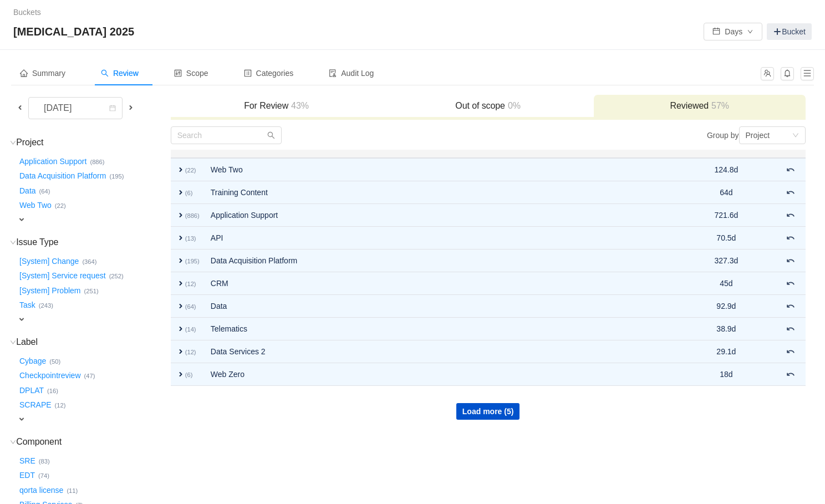 This screenshot has height=504, width=825. Describe the element at coordinates (758, 136) in the screenshot. I see `div: Project` at that location.